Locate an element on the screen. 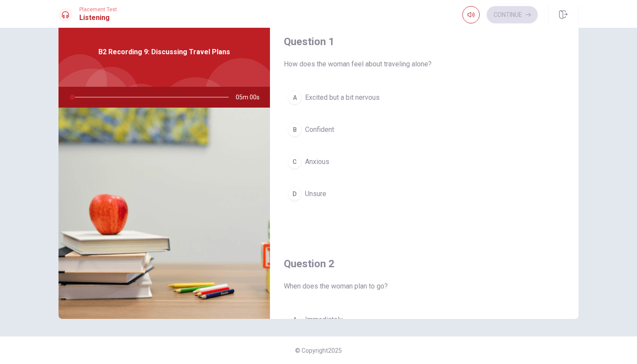 This screenshot has width=637, height=364. div: D is located at coordinates (295, 193).